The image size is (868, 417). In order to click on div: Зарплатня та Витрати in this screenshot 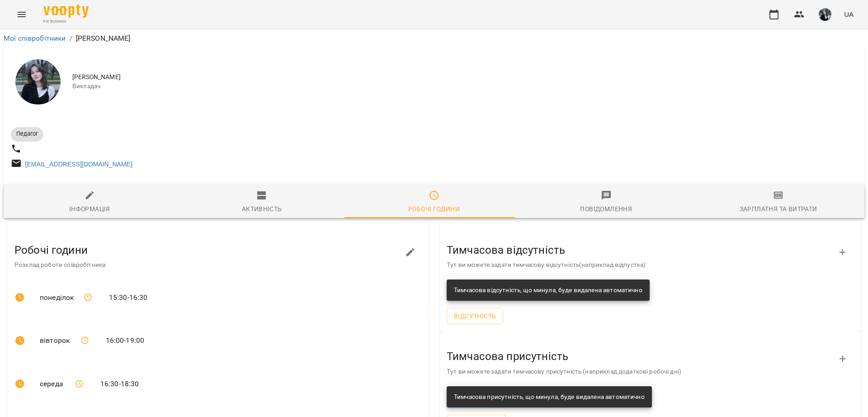, I will do `click(779, 209)`.